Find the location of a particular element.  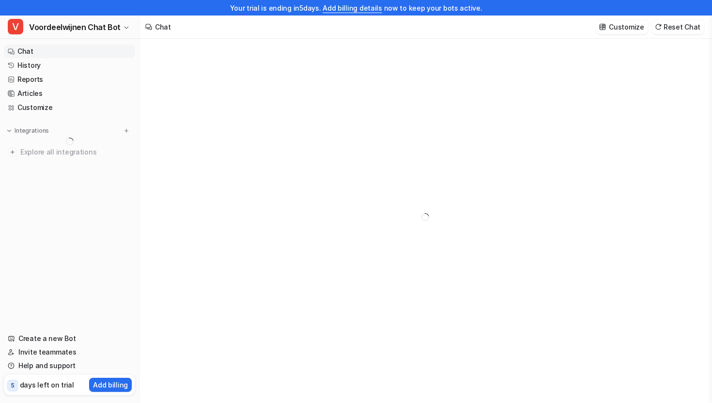

button: Integrations is located at coordinates (28, 131).